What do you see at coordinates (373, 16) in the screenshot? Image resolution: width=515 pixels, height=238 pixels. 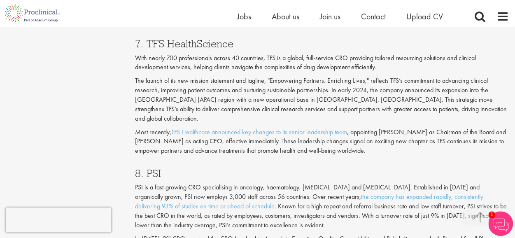 I see `span: Contact` at bounding box center [373, 16].